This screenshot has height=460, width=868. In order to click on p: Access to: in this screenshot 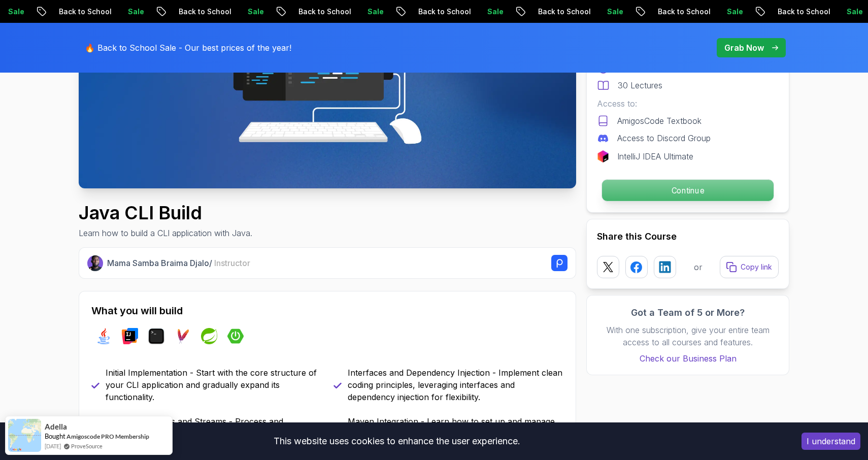, I will do `click(688, 104)`.